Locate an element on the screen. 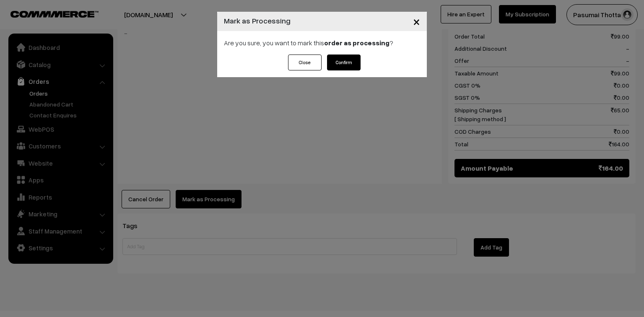  div: Are you sure, you want to mark this ? is located at coordinates (322, 43).